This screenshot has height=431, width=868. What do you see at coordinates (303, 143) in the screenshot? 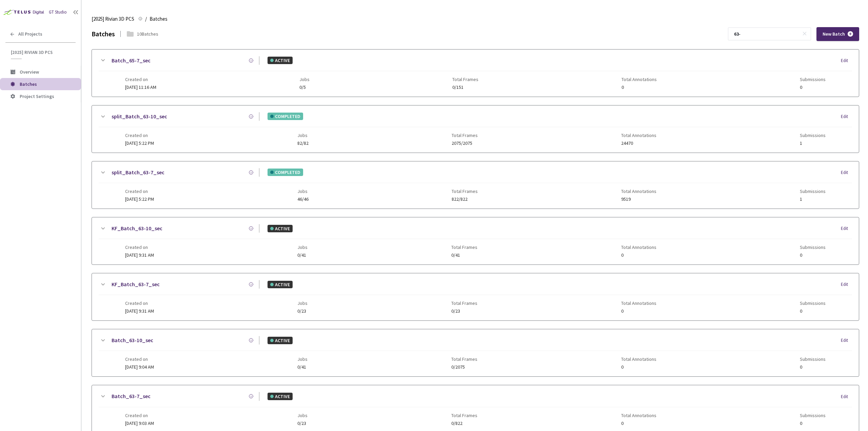
I see `span: 82/82` at bounding box center [303, 143].